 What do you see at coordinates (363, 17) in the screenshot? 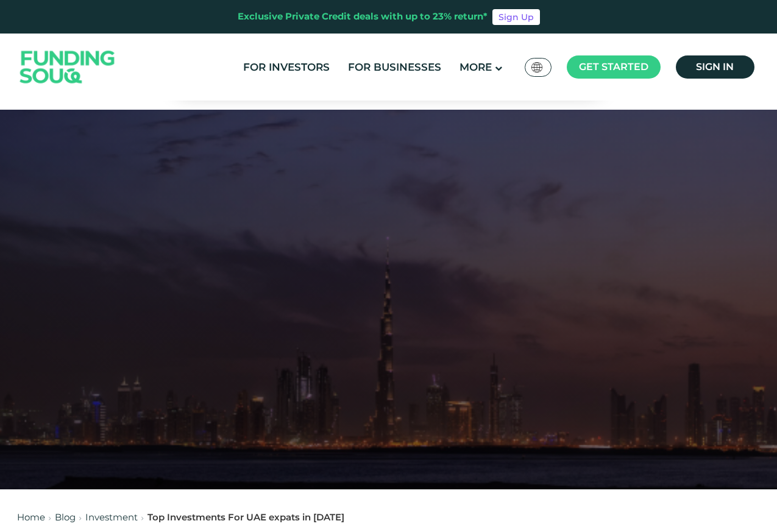
I see `div: Exclusive Private Credit deals with up to 23% return*` at bounding box center [363, 17].